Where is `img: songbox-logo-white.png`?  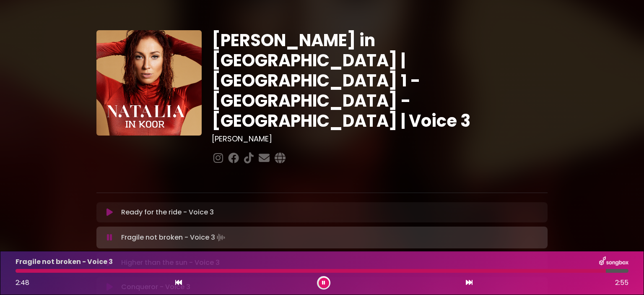
img: songbox-logo-white.png is located at coordinates (614, 261).